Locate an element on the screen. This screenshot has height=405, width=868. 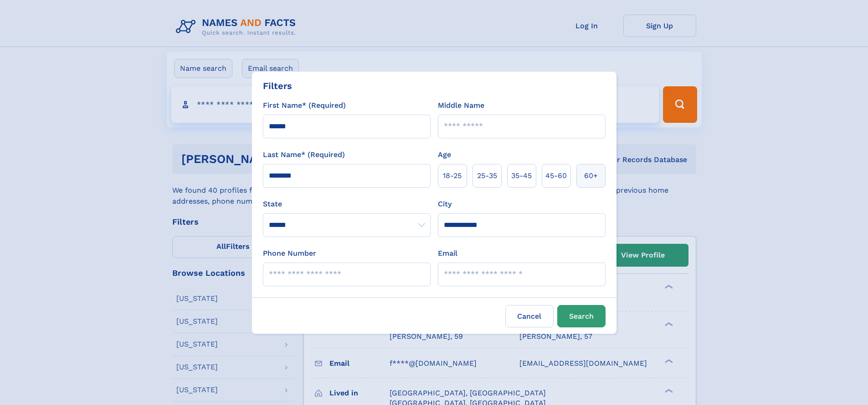
label: Cancel is located at coordinates (529, 315).